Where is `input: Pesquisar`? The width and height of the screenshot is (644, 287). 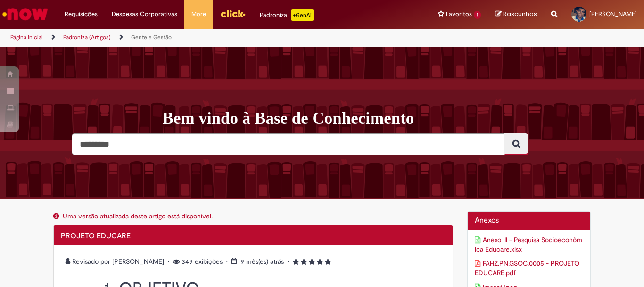
input: Pesquisar is located at coordinates (288, 144).